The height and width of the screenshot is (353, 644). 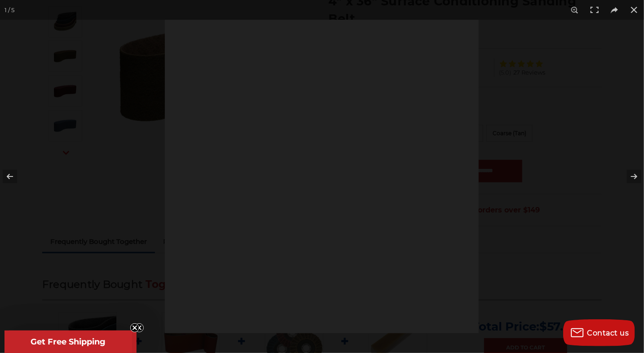 I want to click on span: Get Free Shipping, so click(x=68, y=341).